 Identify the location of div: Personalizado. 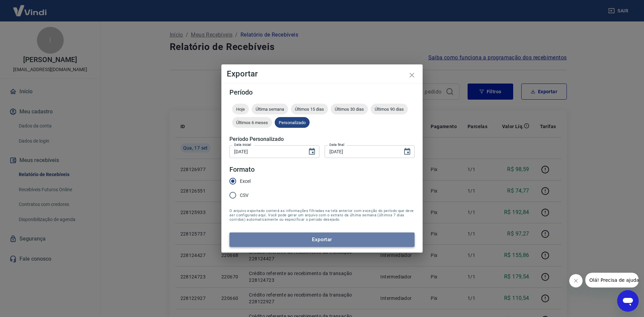
(292, 122).